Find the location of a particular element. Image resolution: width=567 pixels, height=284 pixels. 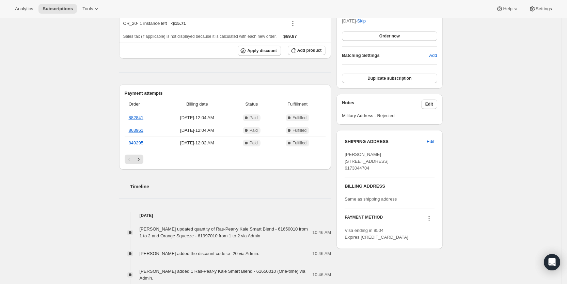

span: Add is located at coordinates (433, 55).